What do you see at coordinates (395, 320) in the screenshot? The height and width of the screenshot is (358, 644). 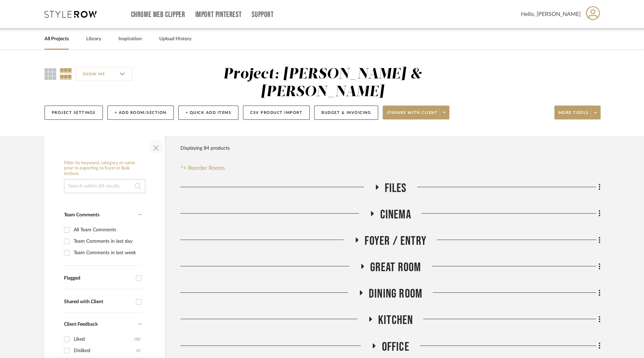 I see `span: Kitchen` at bounding box center [395, 320].